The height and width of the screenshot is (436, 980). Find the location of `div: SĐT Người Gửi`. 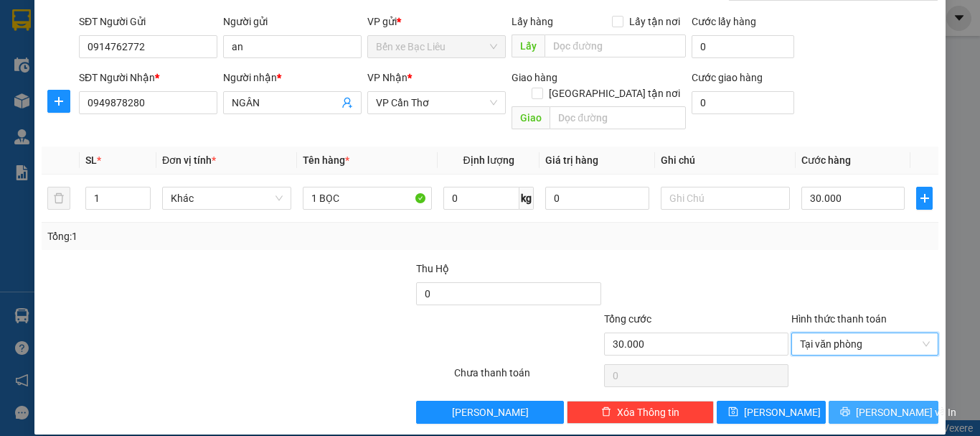

div: SĐT Người Gửi is located at coordinates (148, 21).